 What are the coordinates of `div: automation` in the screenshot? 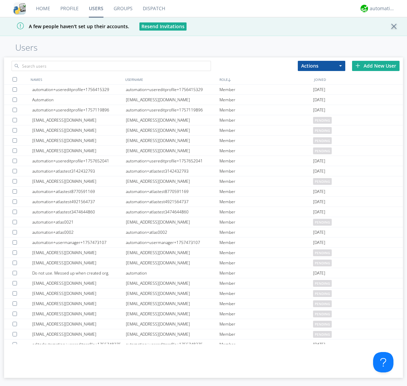 It's located at (173, 273).